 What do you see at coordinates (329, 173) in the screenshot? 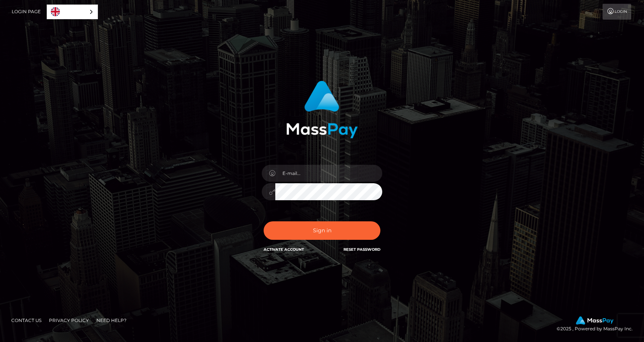
I see `input: E-mail...` at bounding box center [329, 173].